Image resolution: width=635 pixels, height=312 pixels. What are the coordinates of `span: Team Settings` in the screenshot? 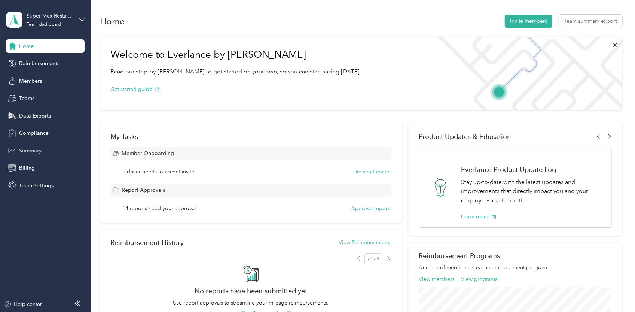 It's located at (36, 185).